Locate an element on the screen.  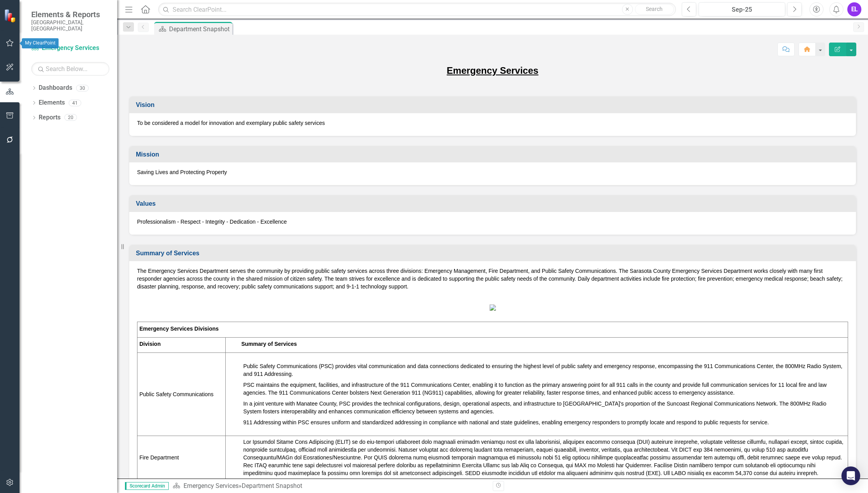
span: Search is located at coordinates (654, 9).